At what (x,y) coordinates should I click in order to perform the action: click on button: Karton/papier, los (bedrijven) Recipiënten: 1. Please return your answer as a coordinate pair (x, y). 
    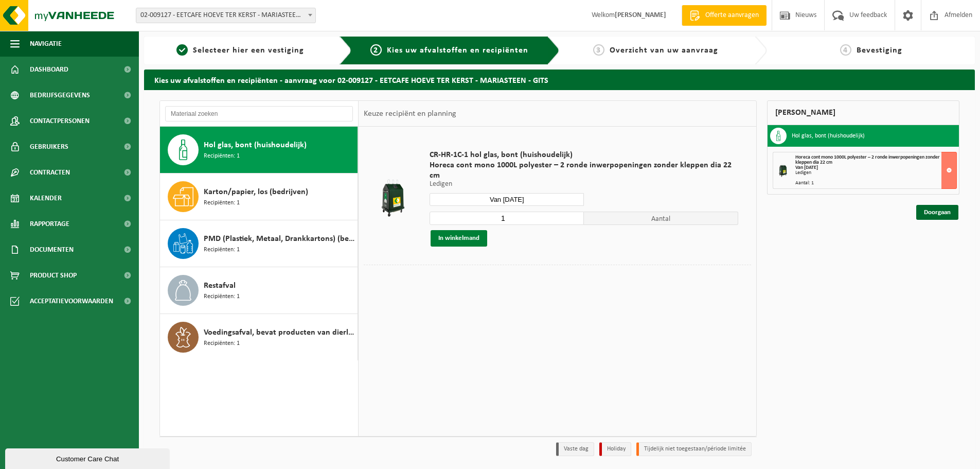
    Looking at the image, I should click on (259, 196).